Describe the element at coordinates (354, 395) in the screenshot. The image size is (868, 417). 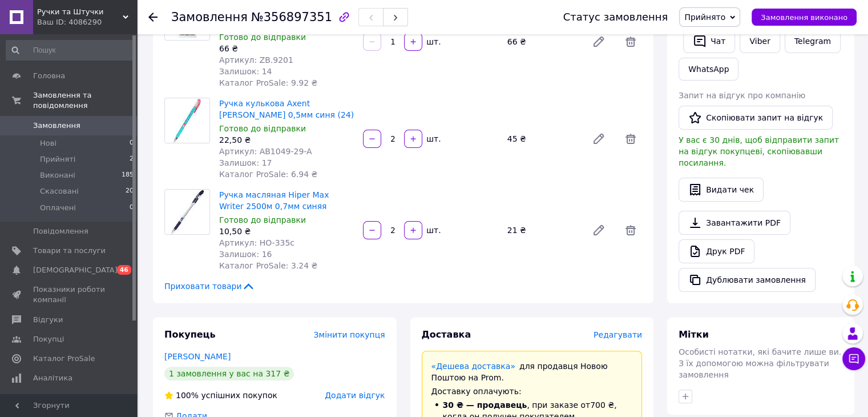
I see `span: Додати відгук` at that location.